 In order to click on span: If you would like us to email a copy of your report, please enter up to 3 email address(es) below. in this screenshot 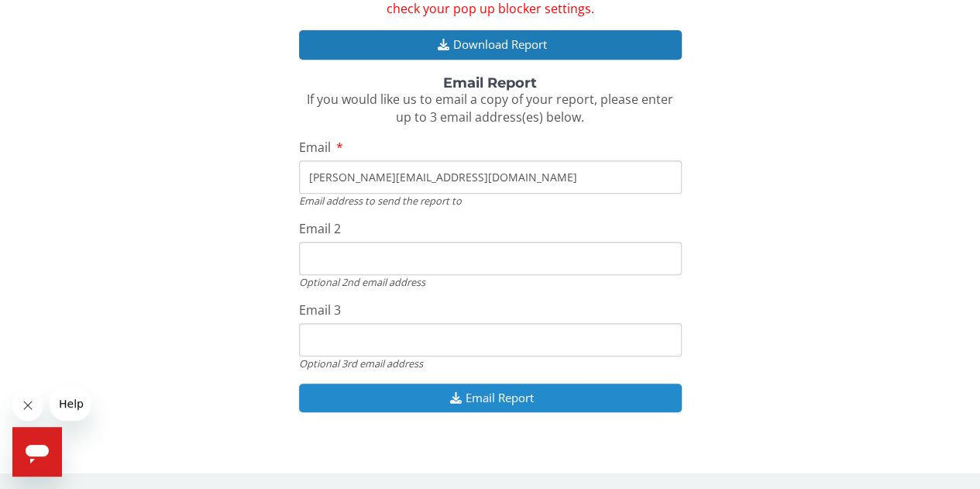, I will do `click(490, 108)`.